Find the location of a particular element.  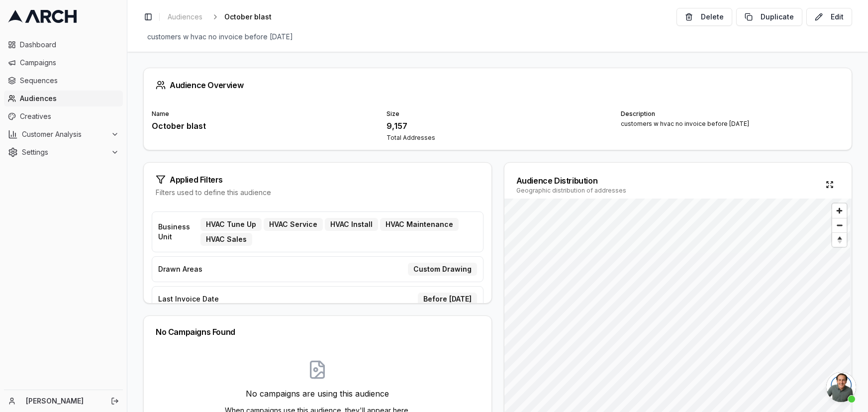

nav: breadcrumb is located at coordinates (226, 17).